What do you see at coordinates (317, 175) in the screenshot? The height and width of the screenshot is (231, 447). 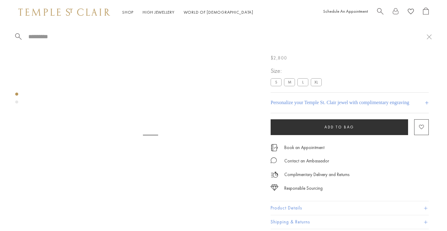 I see `p: Complimentary Delivery and Returns` at bounding box center [317, 175].